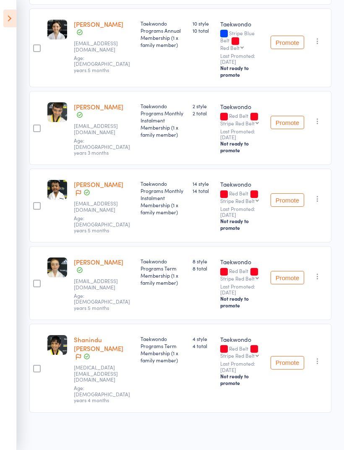  Describe the element at coordinates (203, 30) in the screenshot. I see `span: 10 total` at that location.